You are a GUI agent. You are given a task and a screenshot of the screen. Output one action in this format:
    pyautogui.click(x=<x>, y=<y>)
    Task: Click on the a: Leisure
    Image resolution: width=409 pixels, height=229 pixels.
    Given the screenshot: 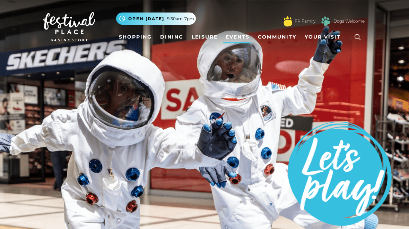 What is the action you would take?
    pyautogui.click(x=205, y=37)
    